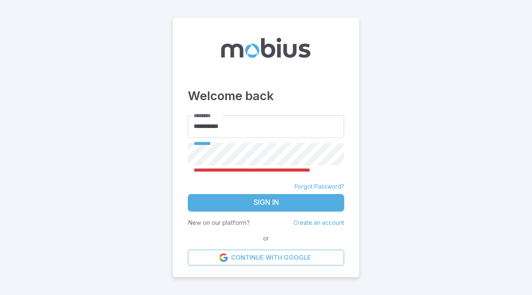 This screenshot has height=295, width=532. What do you see at coordinates (266, 238) in the screenshot?
I see `span: or` at bounding box center [266, 238].